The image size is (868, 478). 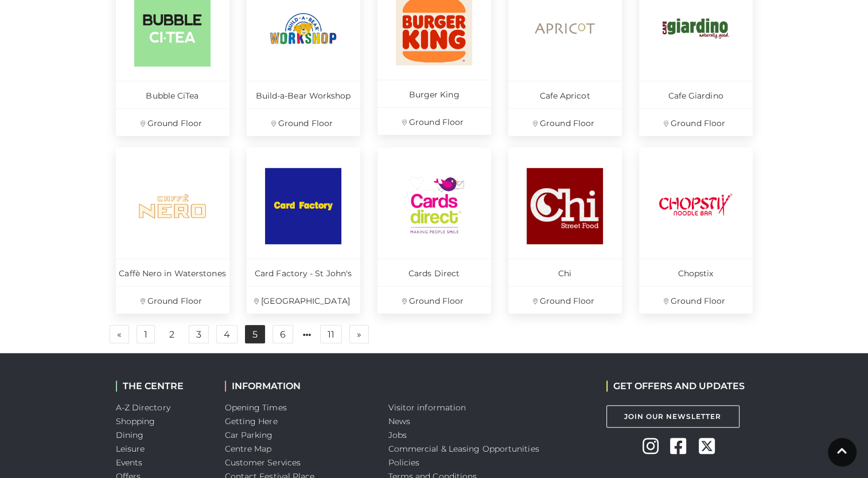 What do you see at coordinates (131, 449) in the screenshot?
I see `a: Leisure` at bounding box center [131, 449].